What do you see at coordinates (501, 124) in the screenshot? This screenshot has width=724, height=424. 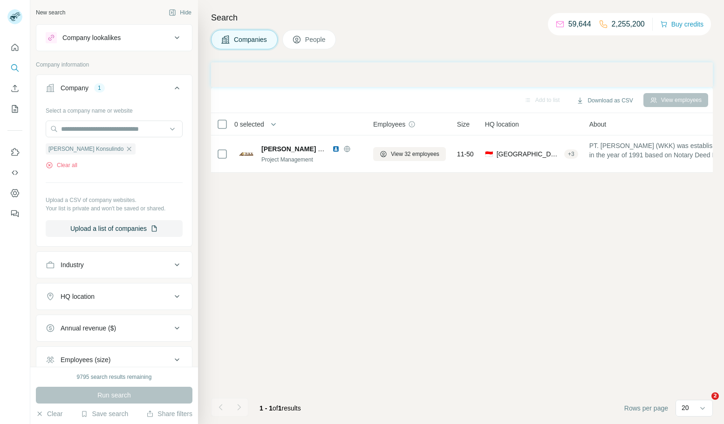 I see `span: HQ location` at bounding box center [501, 124].